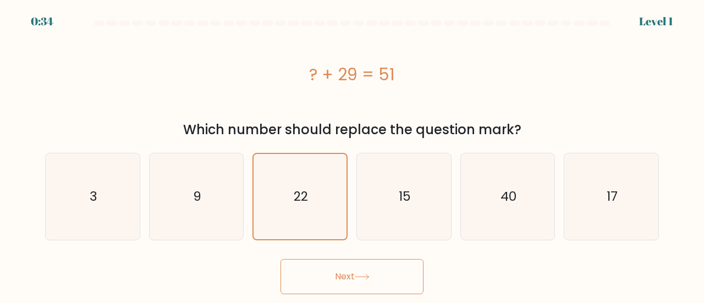 This screenshot has height=303, width=704. Describe the element at coordinates (197, 196) in the screenshot. I see `text: 9` at that location.